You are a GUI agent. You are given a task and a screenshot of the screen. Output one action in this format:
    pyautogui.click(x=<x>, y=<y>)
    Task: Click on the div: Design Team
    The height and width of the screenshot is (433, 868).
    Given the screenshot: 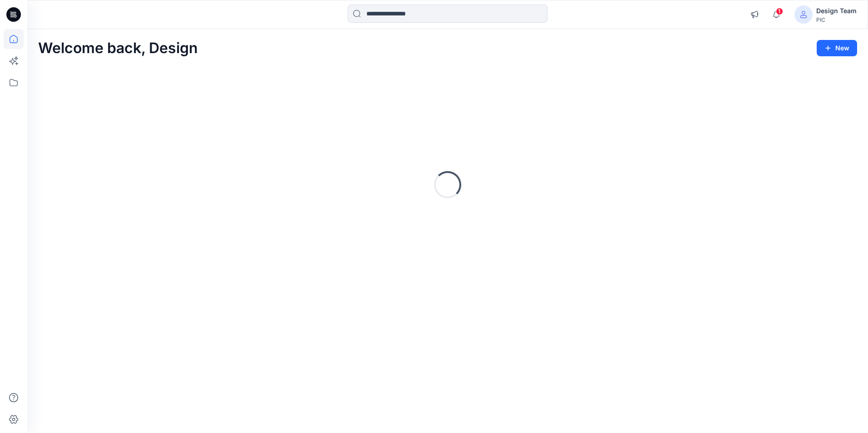 What is the action you would take?
    pyautogui.click(x=836, y=11)
    